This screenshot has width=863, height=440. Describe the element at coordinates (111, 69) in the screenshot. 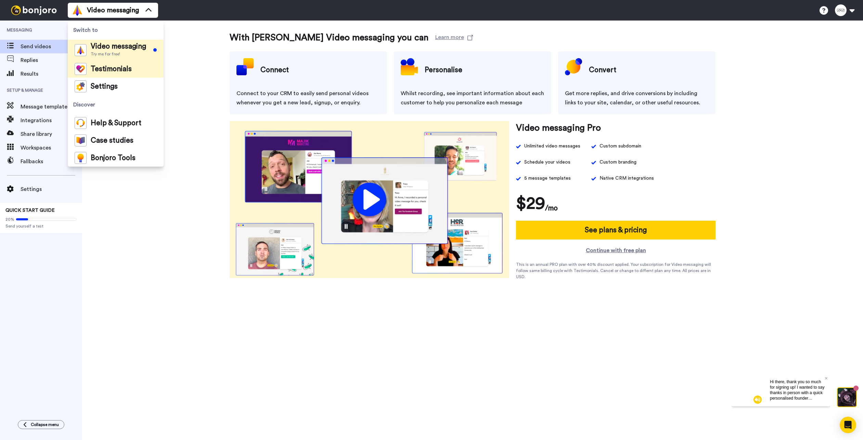

I see `span: Testimonials` at that location.